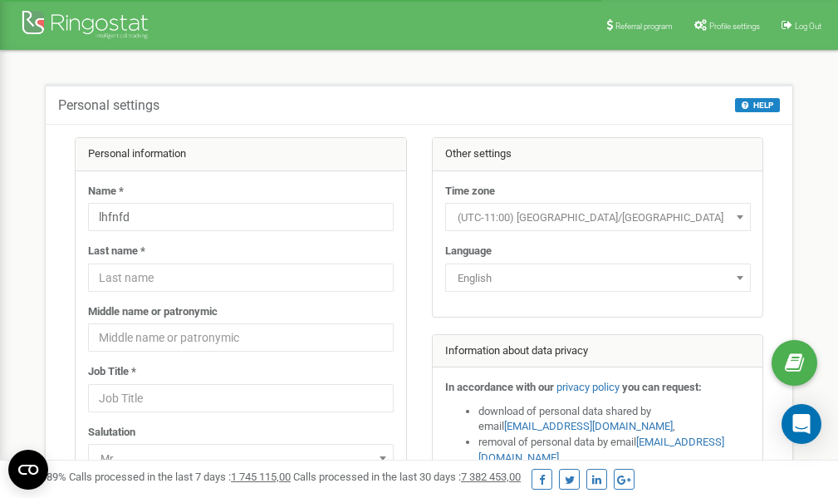  Describe the element at coordinates (28, 469) in the screenshot. I see `button: Open CMP widget` at that location.